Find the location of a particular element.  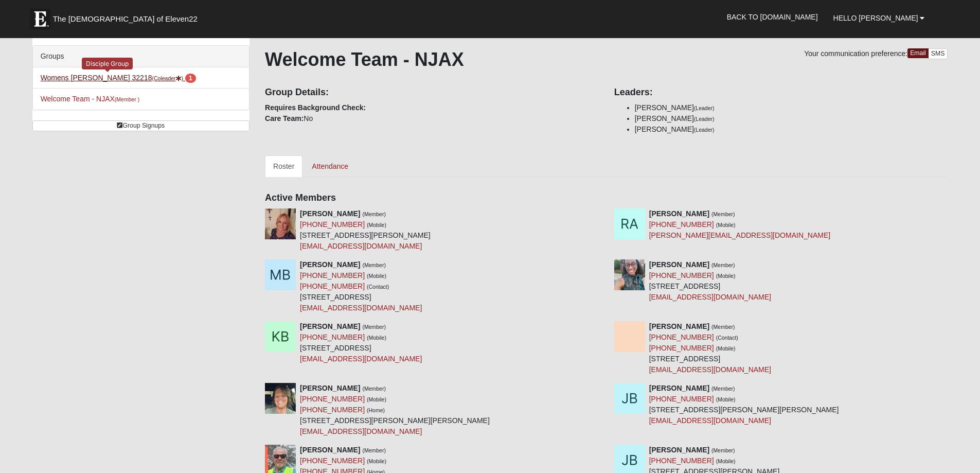

div: Disciple Group is located at coordinates (107, 63).